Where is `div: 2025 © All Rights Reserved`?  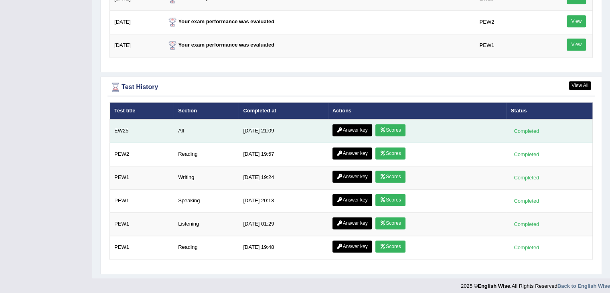
div: 2025 © All Rights Reserved is located at coordinates (536, 284).